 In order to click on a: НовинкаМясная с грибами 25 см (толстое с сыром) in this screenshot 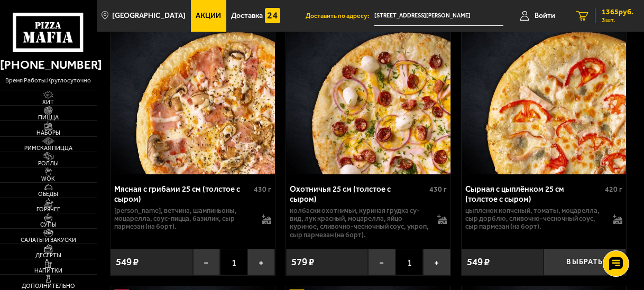, I will do `click(193, 90)`.